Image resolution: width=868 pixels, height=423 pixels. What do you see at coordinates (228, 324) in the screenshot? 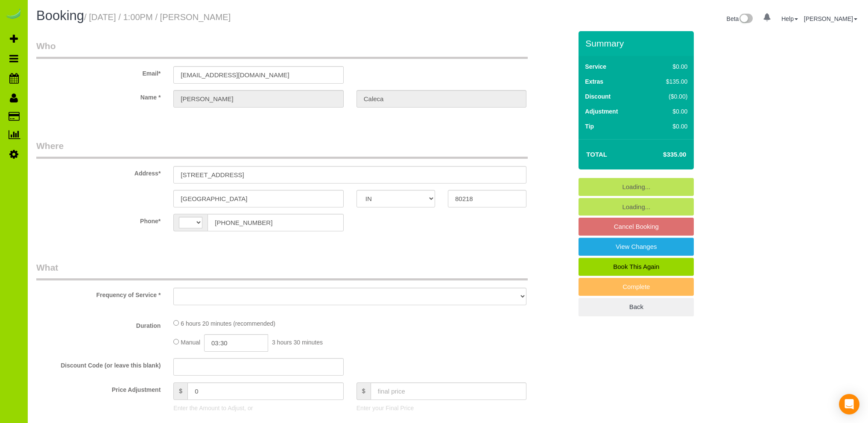
I see `span: 6 hours 20 minutes (recommended)` at bounding box center [228, 324].